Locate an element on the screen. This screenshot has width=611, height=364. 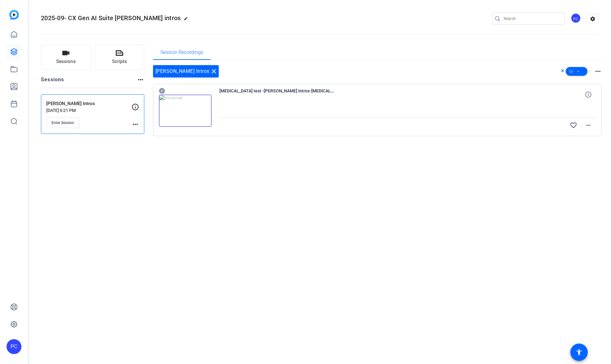
h2: Sessions is located at coordinates (53, 82).